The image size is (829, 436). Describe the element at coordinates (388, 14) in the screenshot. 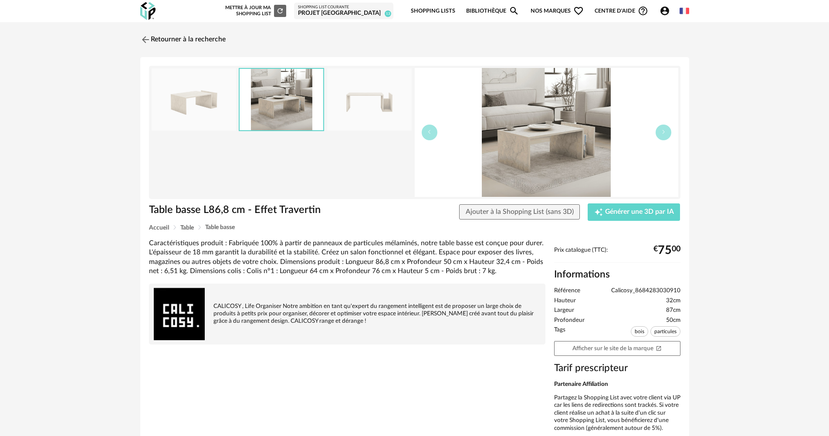

I see `span: 13` at that location.